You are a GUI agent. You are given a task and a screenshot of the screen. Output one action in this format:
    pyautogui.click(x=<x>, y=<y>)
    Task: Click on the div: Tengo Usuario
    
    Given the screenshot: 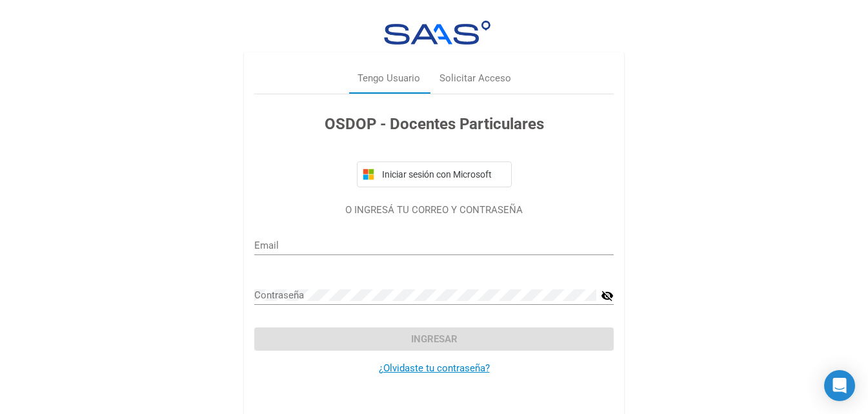 What is the action you would take?
    pyautogui.click(x=388, y=78)
    